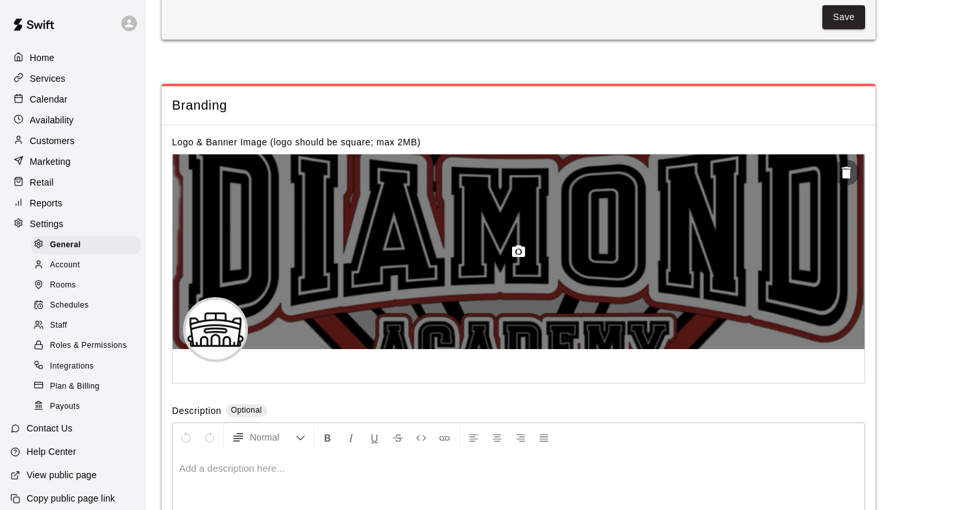 This screenshot has width=980, height=510. I want to click on div: Settings, so click(73, 224).